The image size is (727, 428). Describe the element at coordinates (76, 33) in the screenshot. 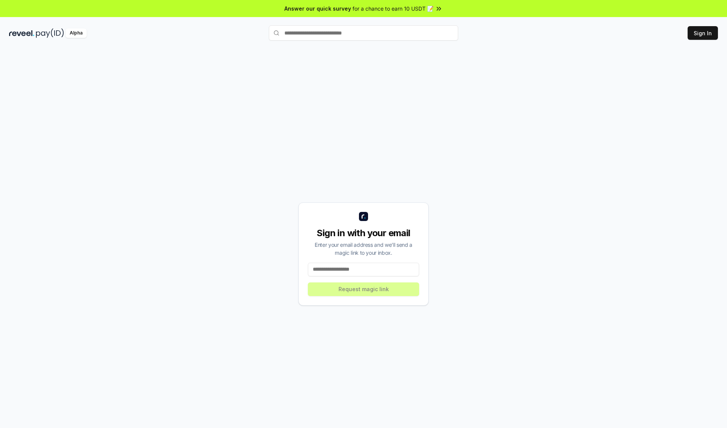

I see `div: Alpha` at that location.